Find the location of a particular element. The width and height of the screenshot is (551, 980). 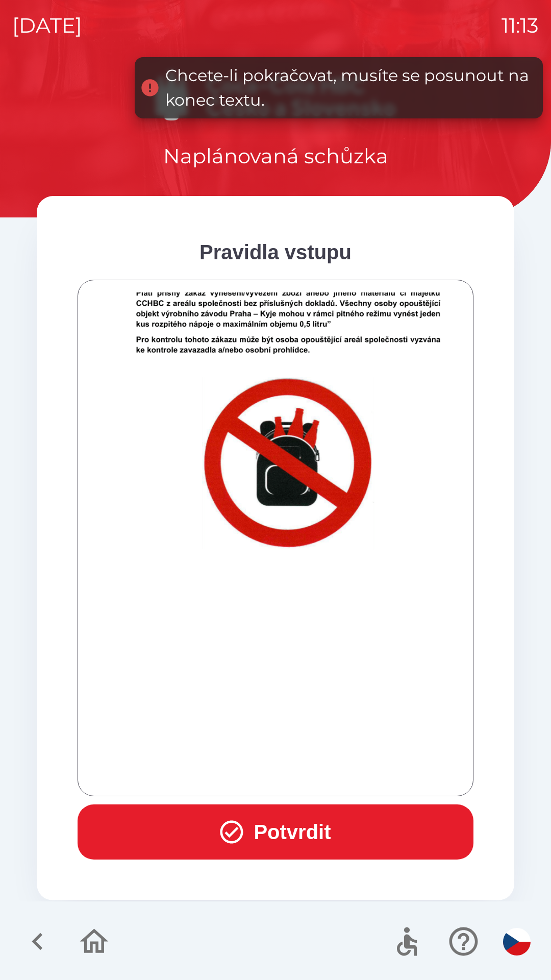

div: Chcete-li pokračovat, musíte se posunout na konec textu. is located at coordinates (349, 87).